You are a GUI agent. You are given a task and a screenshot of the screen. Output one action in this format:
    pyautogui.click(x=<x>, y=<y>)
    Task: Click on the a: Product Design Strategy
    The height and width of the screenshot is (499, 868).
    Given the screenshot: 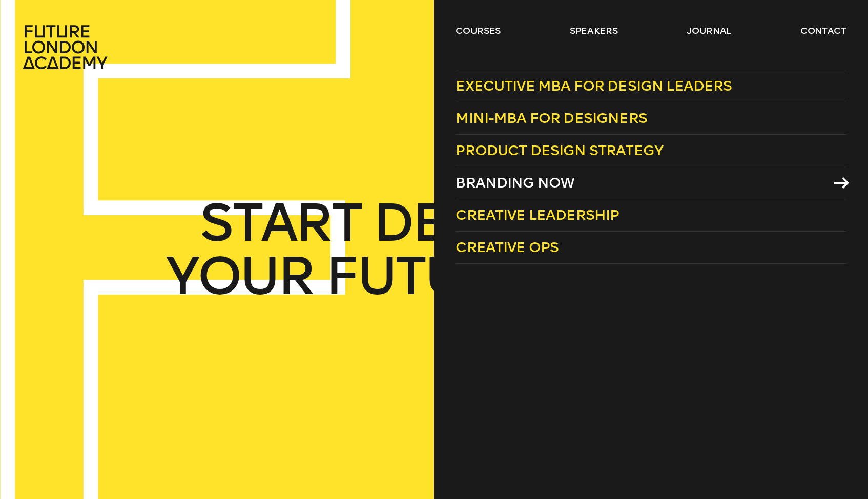 What is the action you would take?
    pyautogui.click(x=651, y=151)
    